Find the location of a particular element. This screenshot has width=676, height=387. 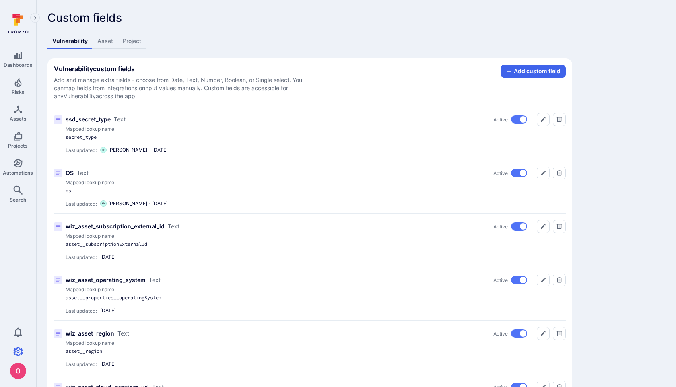

div: Custom fields tabs is located at coordinates (310, 41).